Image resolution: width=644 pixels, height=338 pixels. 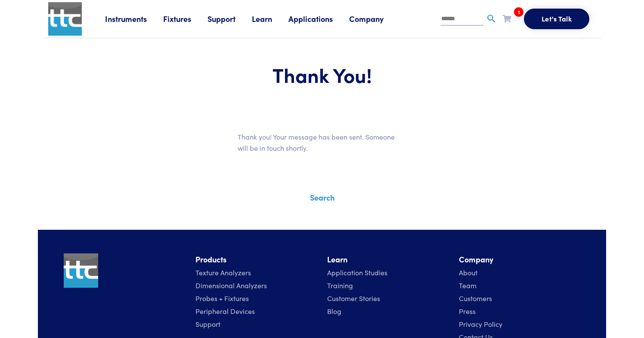 What do you see at coordinates (185, 18) in the screenshot?
I see `a: Fixtures` at bounding box center [185, 18].